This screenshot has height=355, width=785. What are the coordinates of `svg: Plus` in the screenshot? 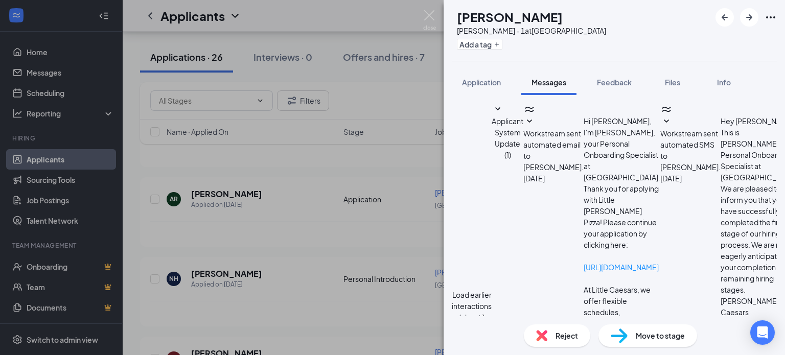 It's located at (497, 44).